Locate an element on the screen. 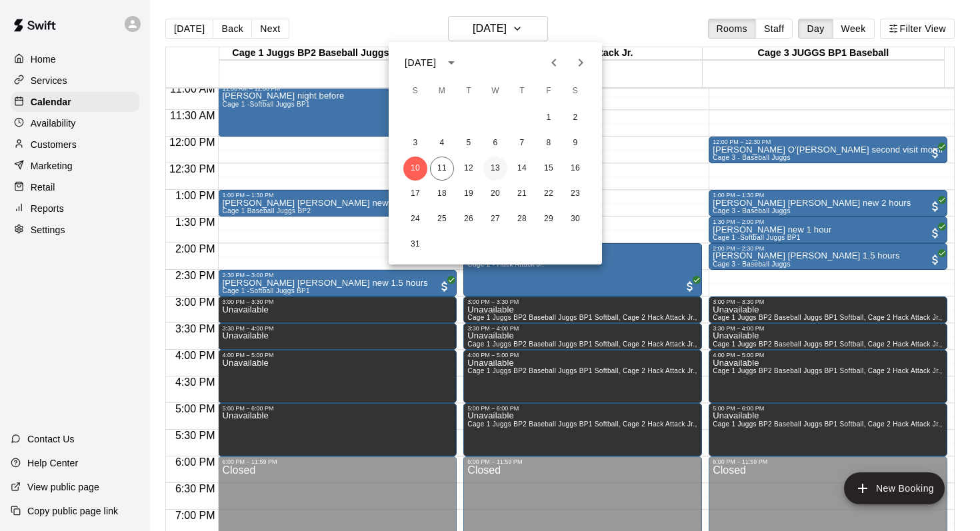 The width and height of the screenshot is (980, 531). button: 22 is located at coordinates (548, 194).